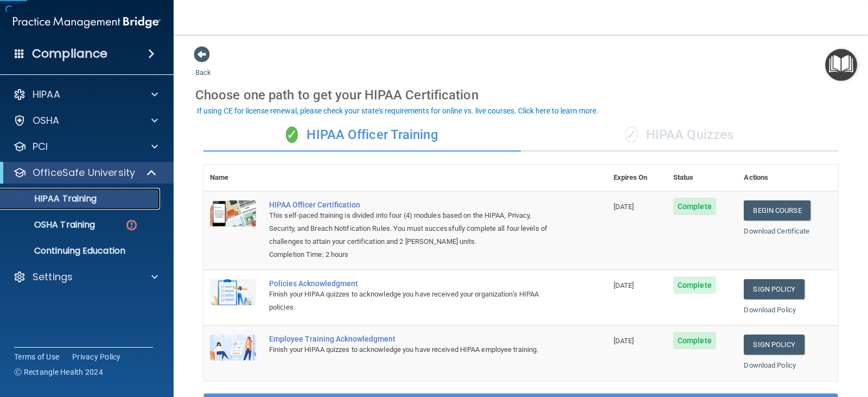  Describe the element at coordinates (776, 231) in the screenshot. I see `a: Download Certificate` at that location.